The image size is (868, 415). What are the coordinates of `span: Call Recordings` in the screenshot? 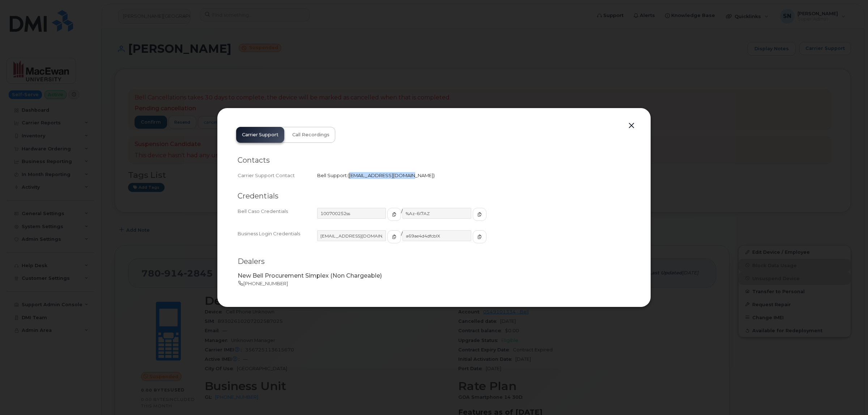 It's located at (311, 135).